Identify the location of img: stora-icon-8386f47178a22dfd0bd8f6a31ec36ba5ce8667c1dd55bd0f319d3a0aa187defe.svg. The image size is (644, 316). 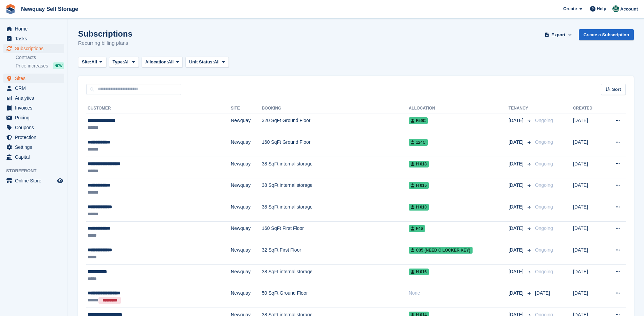
(10, 9).